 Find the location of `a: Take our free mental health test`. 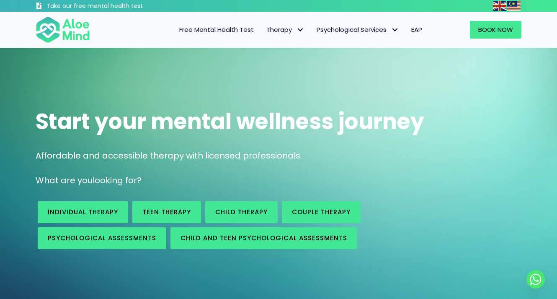

a: Take our free mental health test is located at coordinates (111, 7).